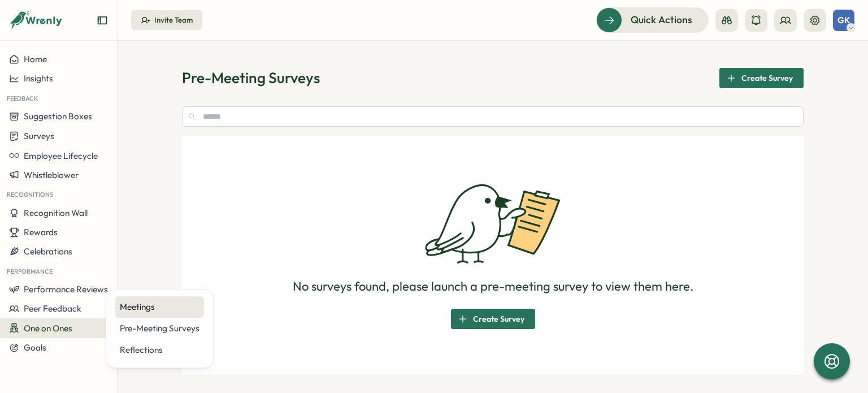 Image resolution: width=868 pixels, height=393 pixels. I want to click on div: Invite Team, so click(174, 20).